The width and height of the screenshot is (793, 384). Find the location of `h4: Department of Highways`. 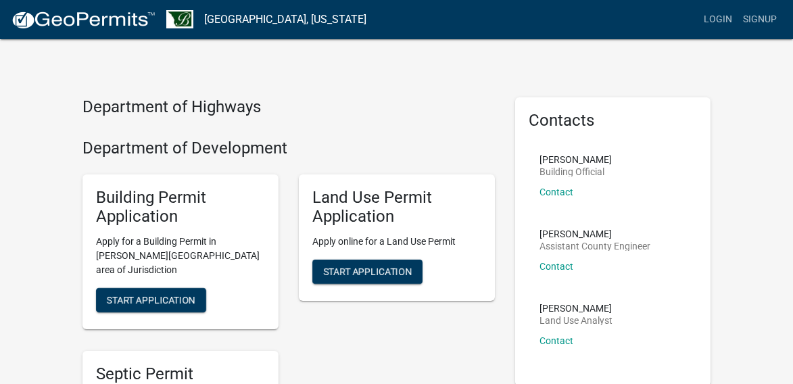

h4: Department of Highways is located at coordinates (288, 107).